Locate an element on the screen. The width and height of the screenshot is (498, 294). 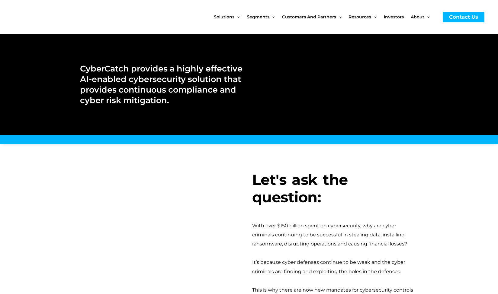
div: Contact Us is located at coordinates (463, 17).